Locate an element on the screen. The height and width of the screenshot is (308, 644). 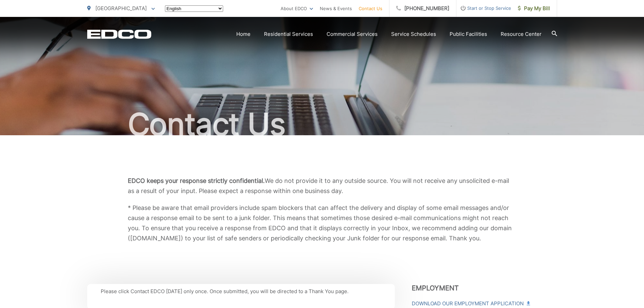
a: Service Schedules is located at coordinates (413, 34).